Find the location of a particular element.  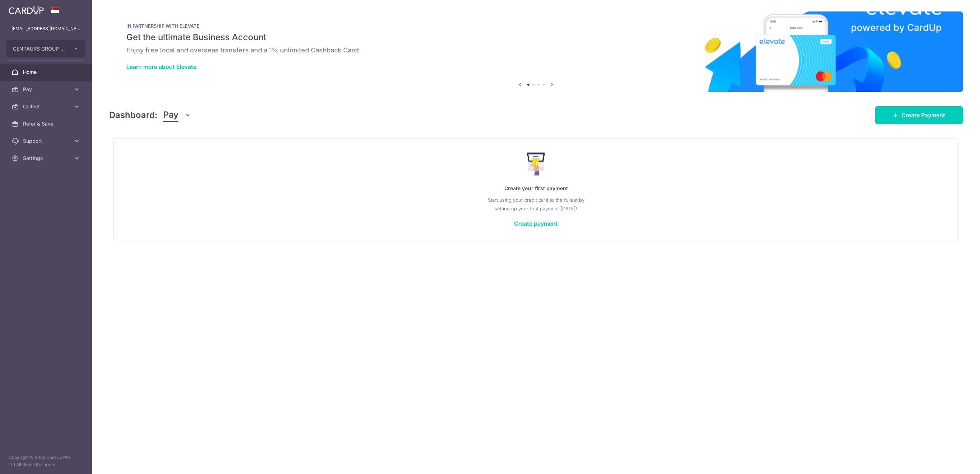

a: Learn more about Elevate is located at coordinates (161, 67).